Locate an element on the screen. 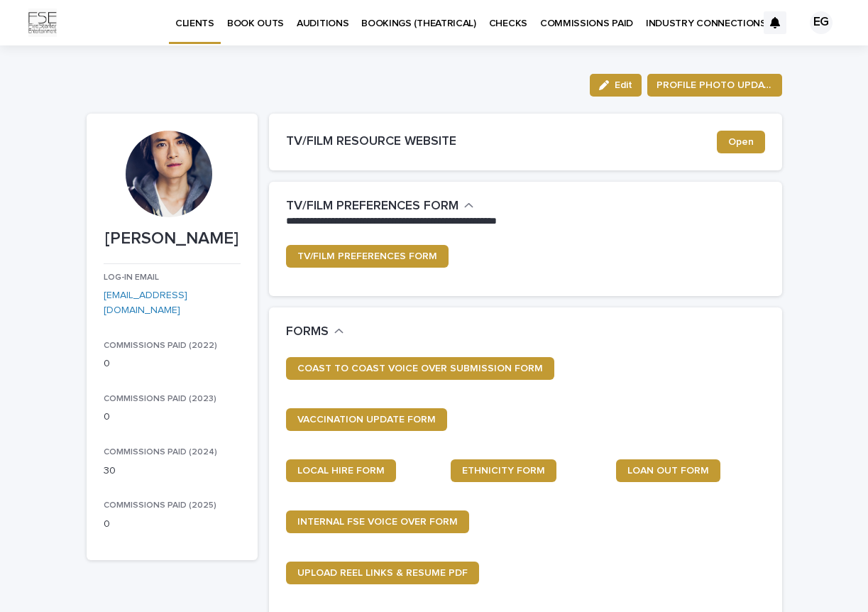  a: Open is located at coordinates (741, 142).